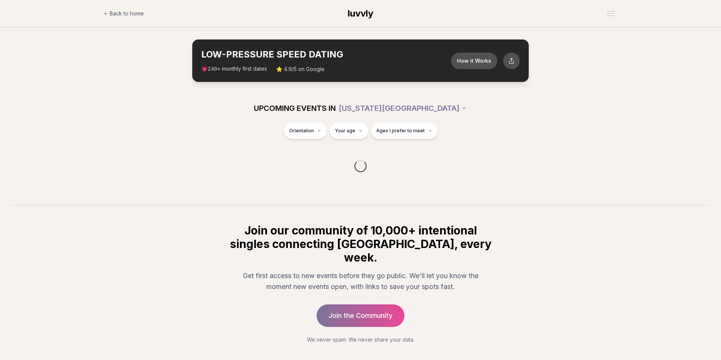 The height and width of the screenshot is (360, 721). Describe the element at coordinates (610, 14) in the screenshot. I see `button: Open menu` at that location.